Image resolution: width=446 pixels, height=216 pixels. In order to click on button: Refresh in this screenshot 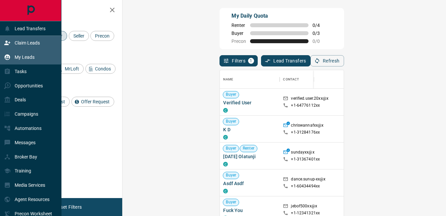, I will do `click(327, 61)`.